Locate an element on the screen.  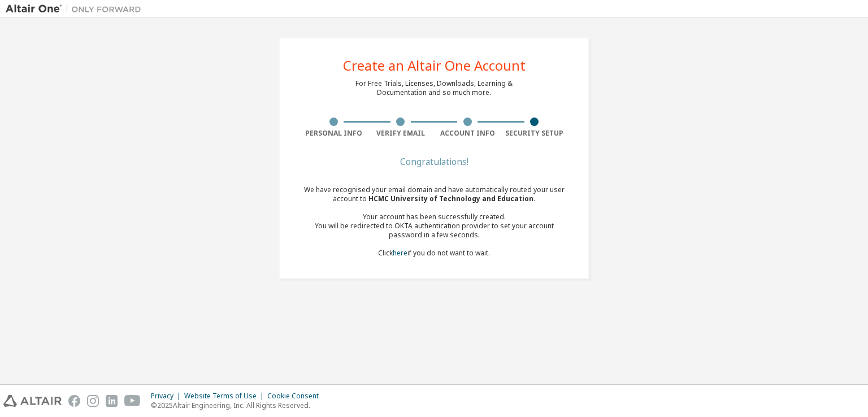
div: Website Terms of Use is located at coordinates (226, 395).